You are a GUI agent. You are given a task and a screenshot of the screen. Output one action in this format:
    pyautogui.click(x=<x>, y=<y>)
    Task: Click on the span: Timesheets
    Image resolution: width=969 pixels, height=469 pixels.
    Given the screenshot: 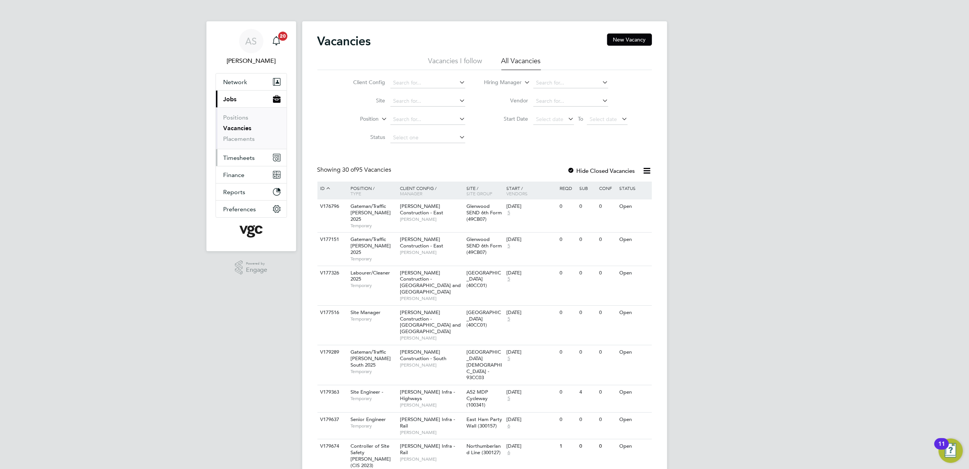 What is the action you would take?
    pyautogui.click(x=239, y=157)
    